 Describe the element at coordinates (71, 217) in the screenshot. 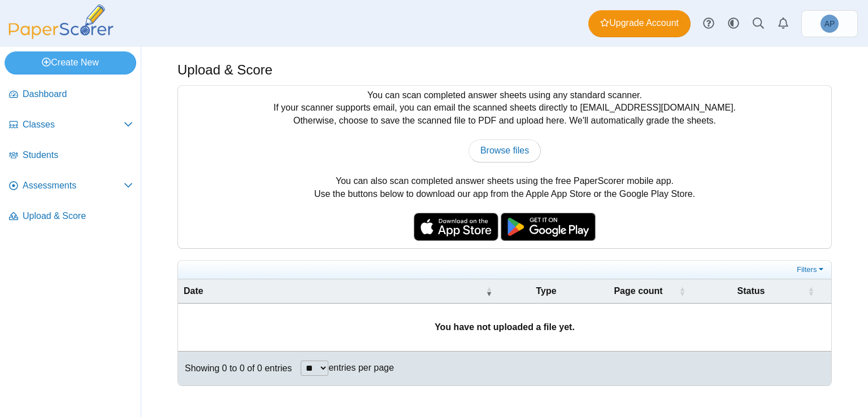

I see `a: Upload & Score` at that location.